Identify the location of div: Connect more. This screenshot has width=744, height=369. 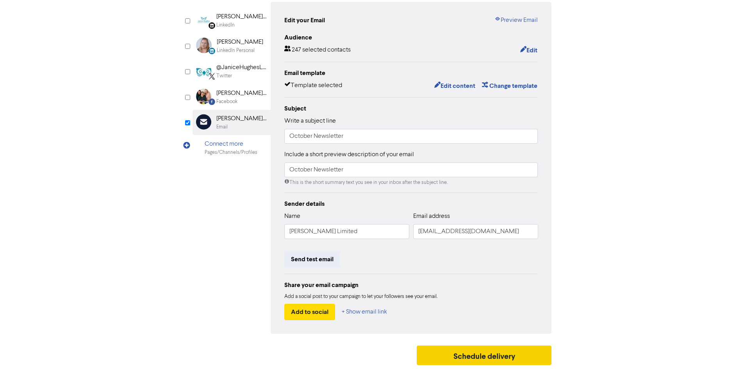
(231, 144).